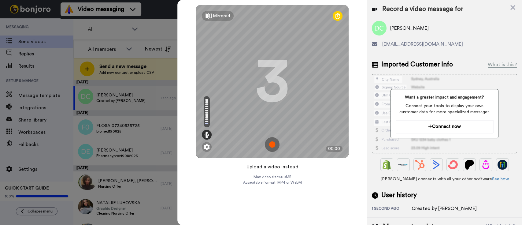 The height and width of the screenshot is (225, 522). Describe the element at coordinates (503, 65) in the screenshot. I see `div: What is this?` at that location.